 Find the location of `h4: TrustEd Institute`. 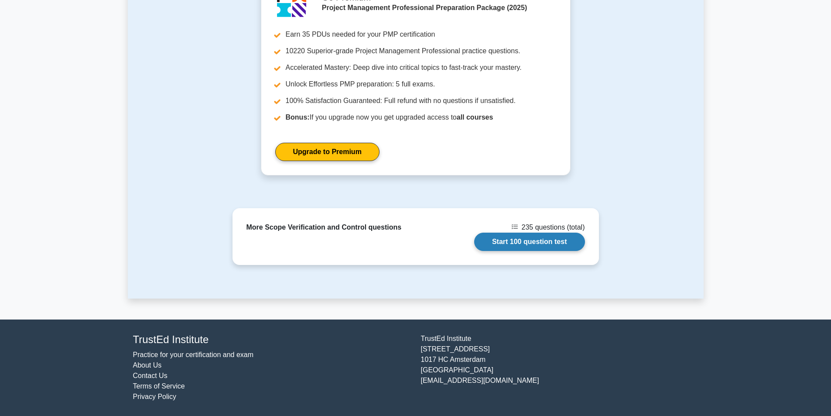

h4: TrustEd Institute is located at coordinates (272, 339).